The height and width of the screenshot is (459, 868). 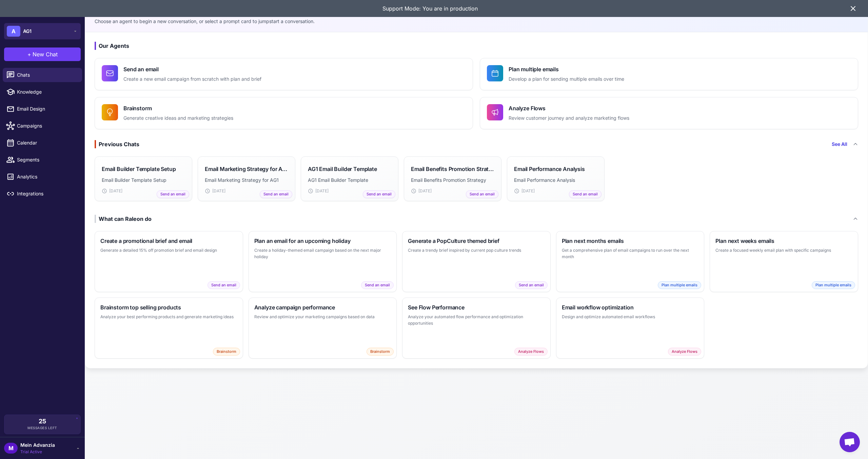 I want to click on h3: See Flow Performance, so click(x=477, y=308).